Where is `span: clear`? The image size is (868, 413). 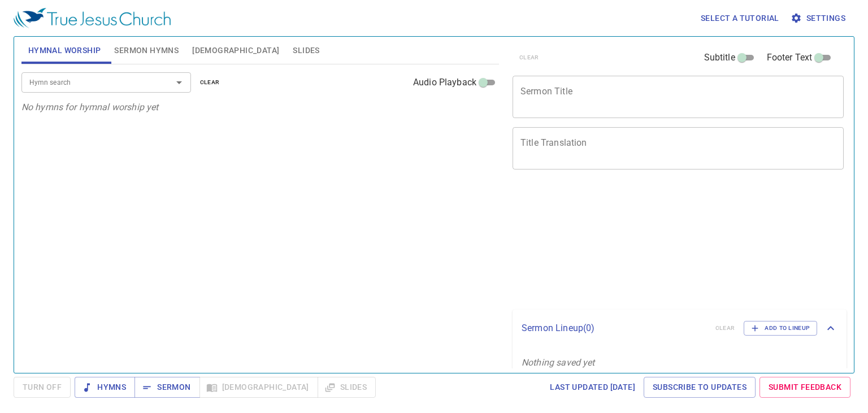 span: clear is located at coordinates (210, 82).